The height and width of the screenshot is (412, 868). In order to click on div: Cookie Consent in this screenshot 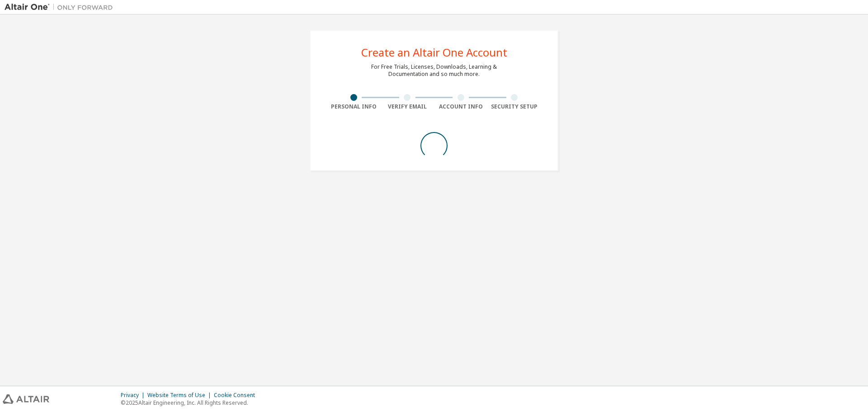, I will do `click(237, 395)`.